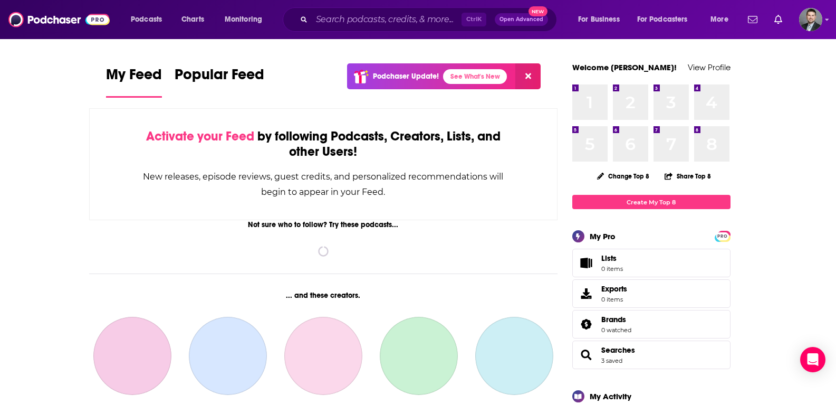 Image resolution: width=836 pixels, height=404 pixels. Describe the element at coordinates (662, 20) in the screenshot. I see `span: For Podcasters` at that location.